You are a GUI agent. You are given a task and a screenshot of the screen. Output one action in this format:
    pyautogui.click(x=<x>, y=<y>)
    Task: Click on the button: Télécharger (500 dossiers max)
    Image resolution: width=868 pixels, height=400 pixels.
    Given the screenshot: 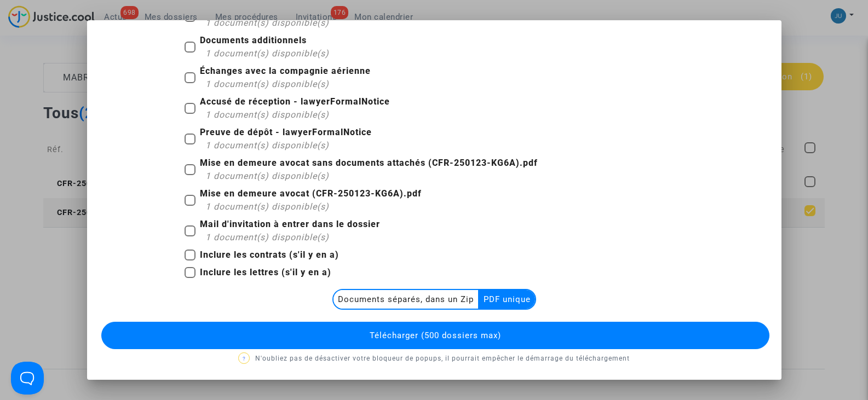 What is the action you would take?
    pyautogui.click(x=436, y=335)
    